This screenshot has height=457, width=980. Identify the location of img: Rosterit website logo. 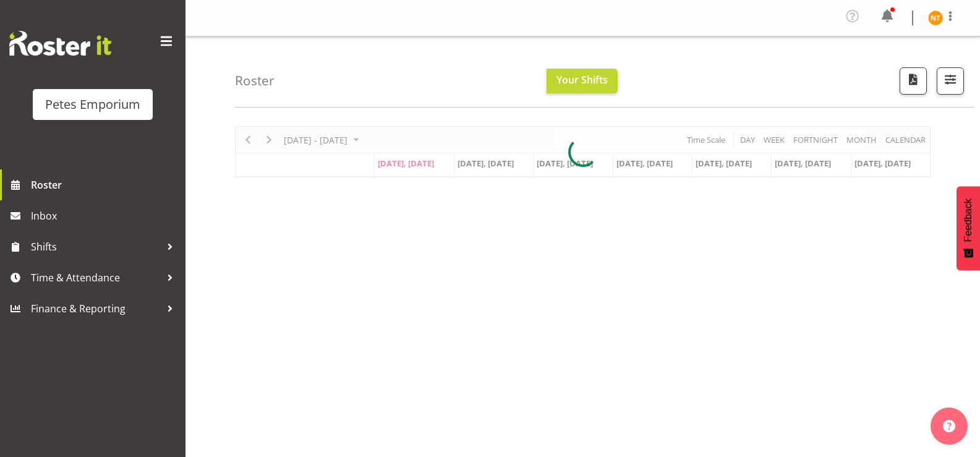
(60, 43).